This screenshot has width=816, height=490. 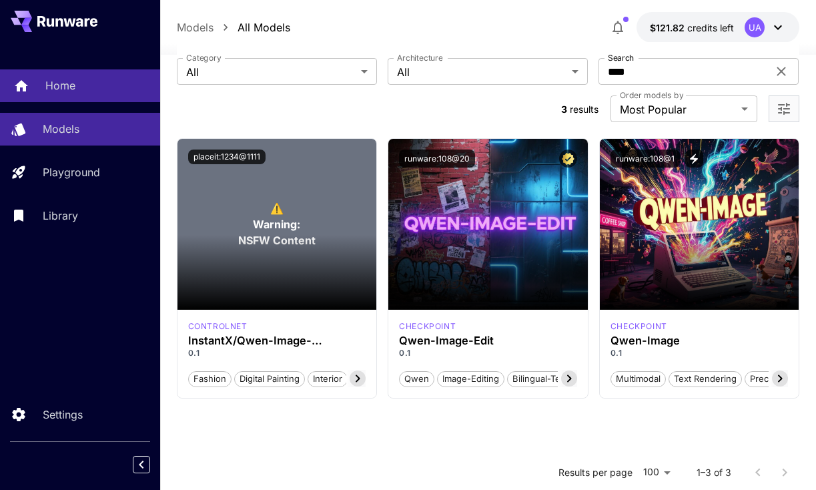 What do you see at coordinates (204, 57) in the screenshot?
I see `label: Category` at bounding box center [204, 57].